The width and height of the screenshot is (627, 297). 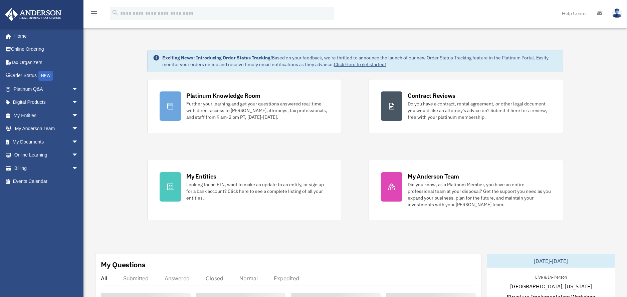 What do you see at coordinates (46, 155) in the screenshot?
I see `a: Online Learningarrow_drop_down` at bounding box center [46, 155].